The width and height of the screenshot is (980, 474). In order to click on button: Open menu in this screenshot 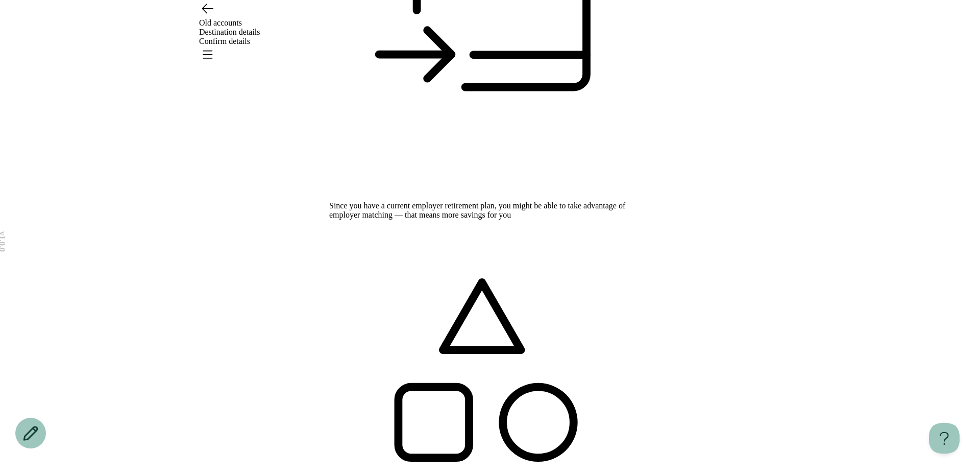, I will do `click(207, 54)`.